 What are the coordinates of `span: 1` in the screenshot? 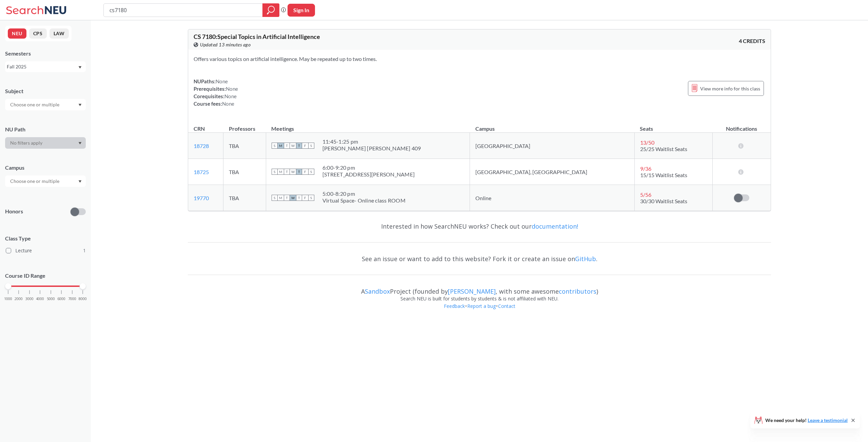 It's located at (85, 251).